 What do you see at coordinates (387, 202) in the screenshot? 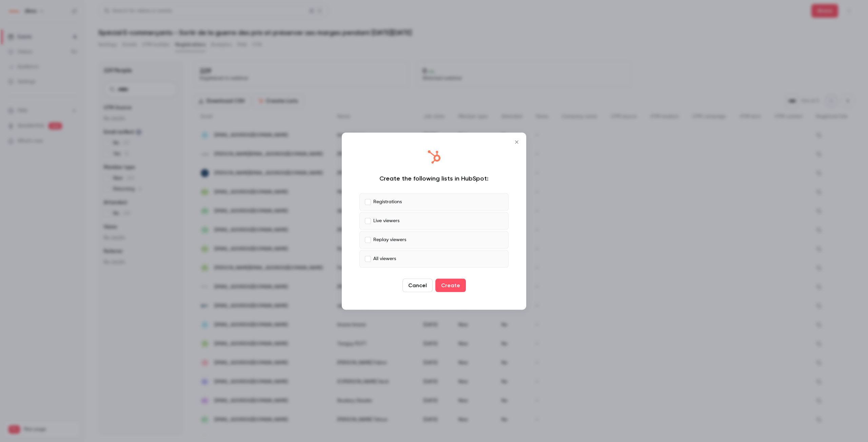
I see `p: Registrations` at bounding box center [387, 202].